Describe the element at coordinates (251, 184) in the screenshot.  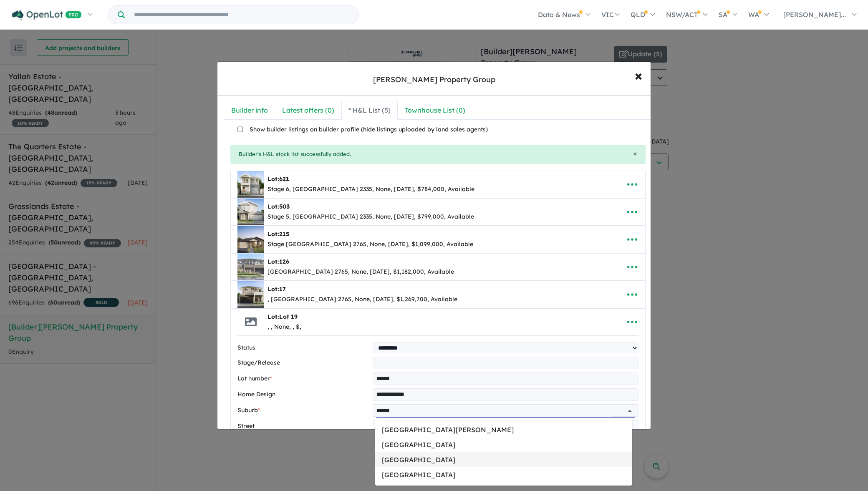
I see `img: Lot%20621%20Capella%20Street___1760327095.jpg` at that location.